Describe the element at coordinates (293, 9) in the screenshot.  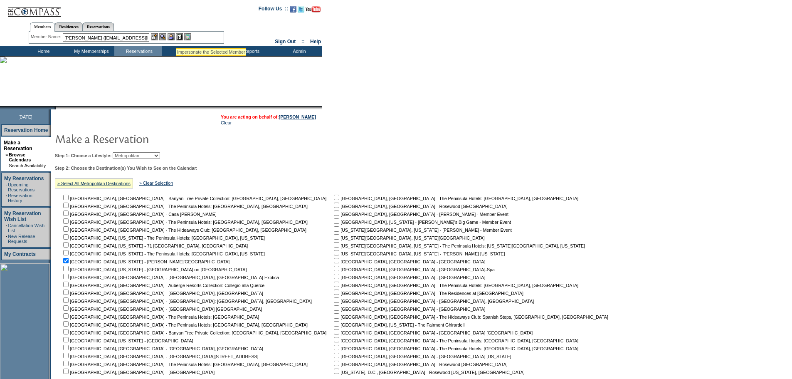
I see `img: Become our fan on Facebook` at that location.